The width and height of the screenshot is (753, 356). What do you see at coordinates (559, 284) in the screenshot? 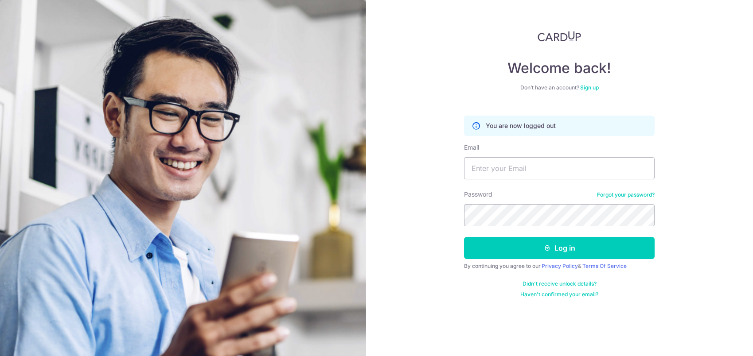
I see `a: Didn't receive unlock details?` at bounding box center [559, 284].